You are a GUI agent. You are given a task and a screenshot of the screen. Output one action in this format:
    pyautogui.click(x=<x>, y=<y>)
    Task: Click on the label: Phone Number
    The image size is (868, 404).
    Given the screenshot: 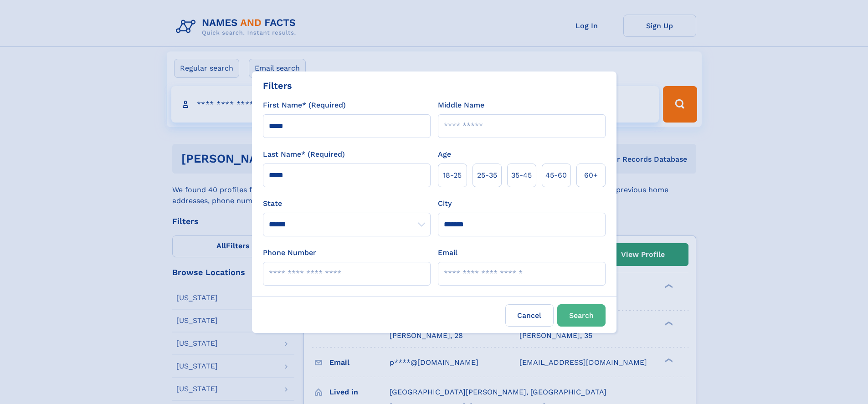 What is the action you would take?
    pyautogui.click(x=290, y=252)
    